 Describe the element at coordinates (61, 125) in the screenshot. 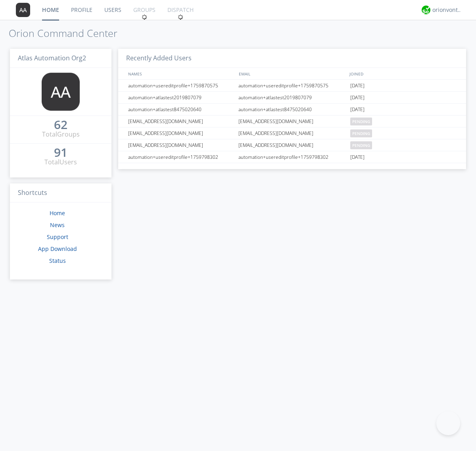

I see `a: 62` at that location.